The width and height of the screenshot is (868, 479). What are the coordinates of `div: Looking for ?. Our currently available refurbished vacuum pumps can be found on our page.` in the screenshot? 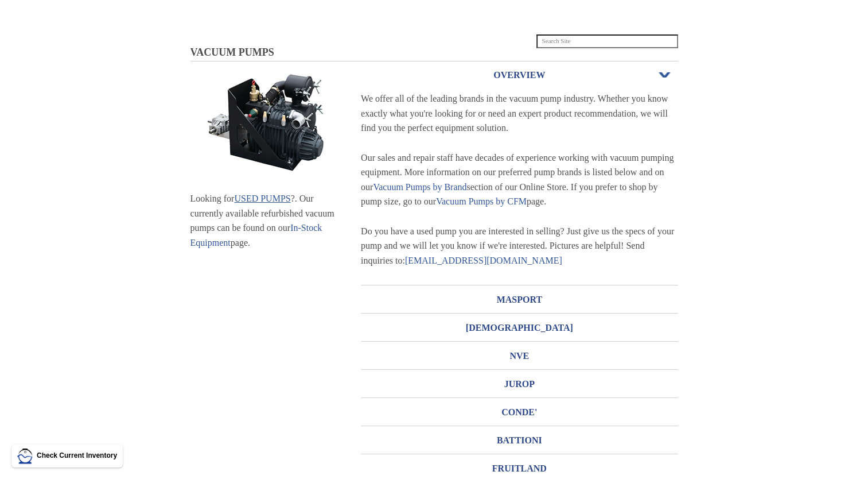 It's located at (266, 220).